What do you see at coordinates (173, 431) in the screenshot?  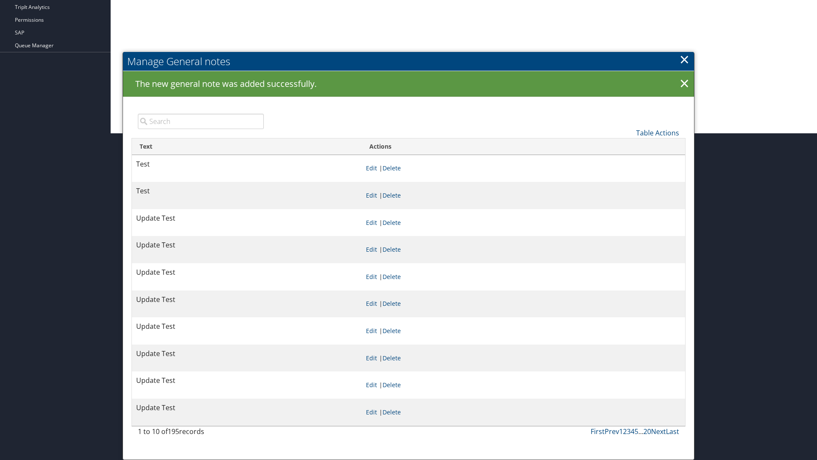 I see `span: 195` at bounding box center [173, 431].